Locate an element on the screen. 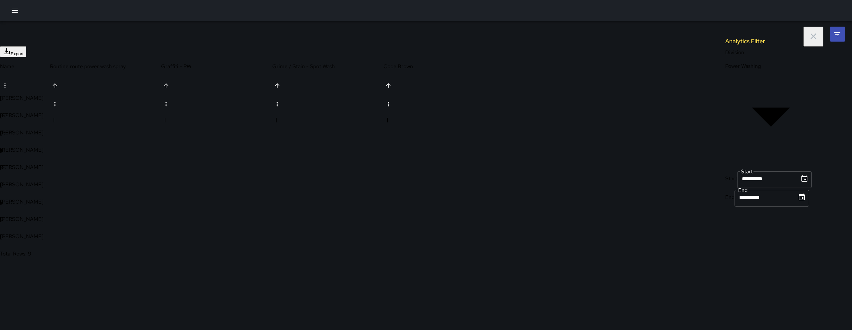 This screenshot has height=330, width=852. div: Routine route power wash spray is located at coordinates (106, 67).